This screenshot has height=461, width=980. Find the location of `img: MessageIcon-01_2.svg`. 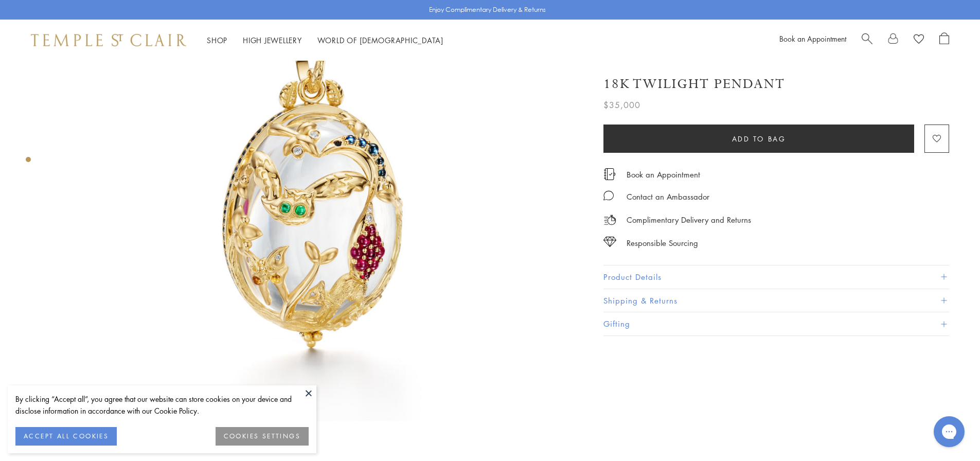

img: MessageIcon-01_2.svg is located at coordinates (608, 195).